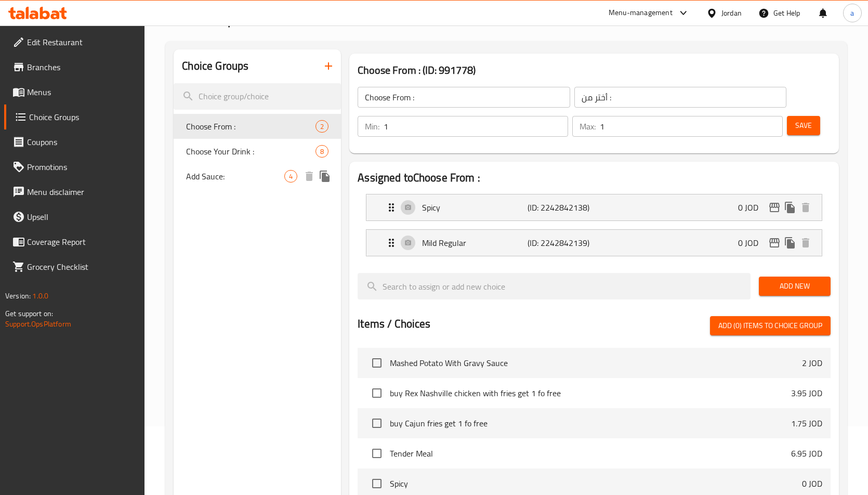 Image resolution: width=868 pixels, height=495 pixels. I want to click on span: buy Cajun fries get 1 fo free, so click(591, 423).